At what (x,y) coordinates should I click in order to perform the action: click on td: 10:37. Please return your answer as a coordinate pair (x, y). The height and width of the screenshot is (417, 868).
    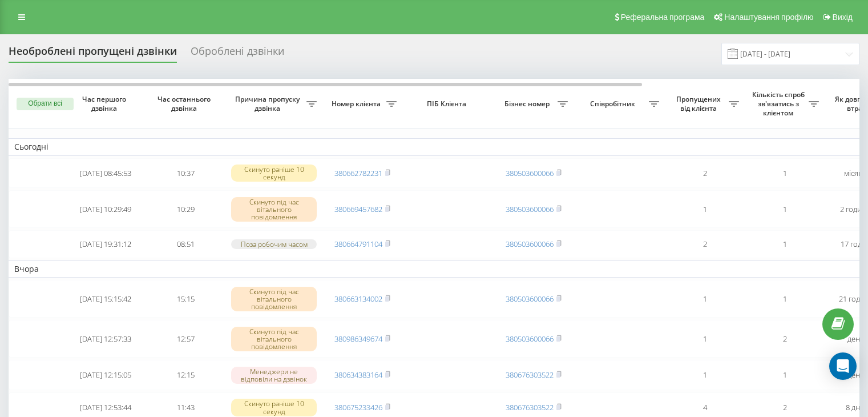
    Looking at the image, I should click on (186, 173).